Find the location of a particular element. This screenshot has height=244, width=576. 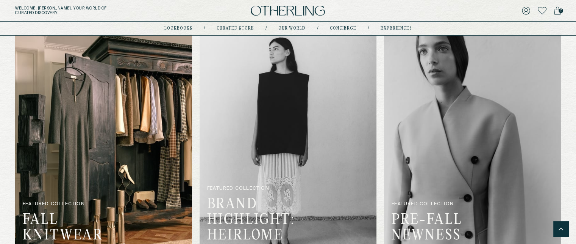

a: lookbooks is located at coordinates (178, 28).